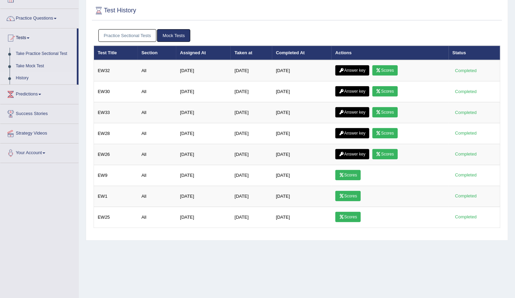 The image size is (515, 298). I want to click on td: EW9, so click(116, 175).